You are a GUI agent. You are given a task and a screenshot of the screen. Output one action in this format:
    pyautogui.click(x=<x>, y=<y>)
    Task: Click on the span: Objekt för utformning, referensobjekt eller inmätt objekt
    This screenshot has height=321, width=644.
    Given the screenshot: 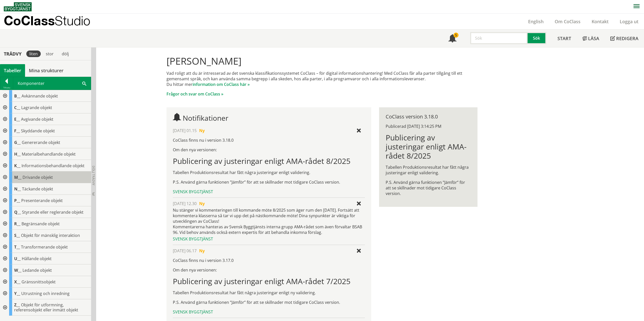 What is the action you would take?
    pyautogui.click(x=46, y=308)
    